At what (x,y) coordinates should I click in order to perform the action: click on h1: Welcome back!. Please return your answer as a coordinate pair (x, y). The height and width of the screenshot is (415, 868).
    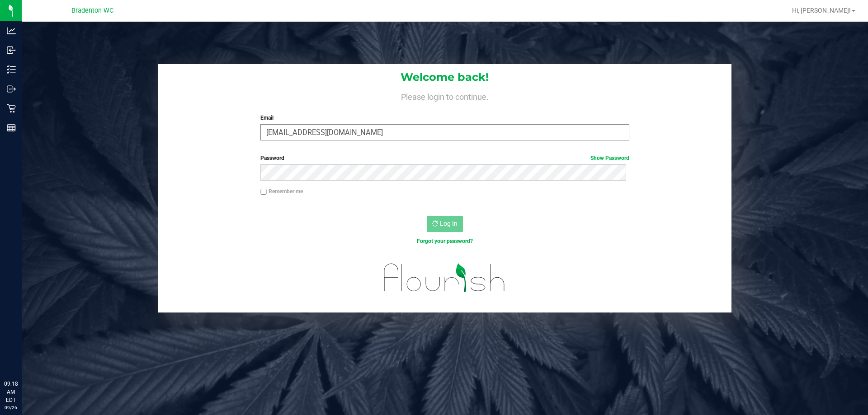
    Looking at the image, I should click on (445, 77).